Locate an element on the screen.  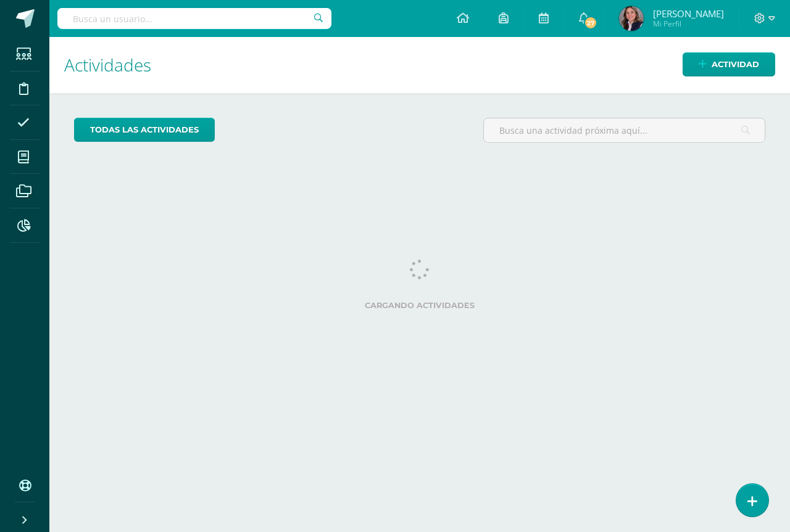
img: 02931eb9dfe038bacbf7301e4bb6166e.png is located at coordinates (631, 18).